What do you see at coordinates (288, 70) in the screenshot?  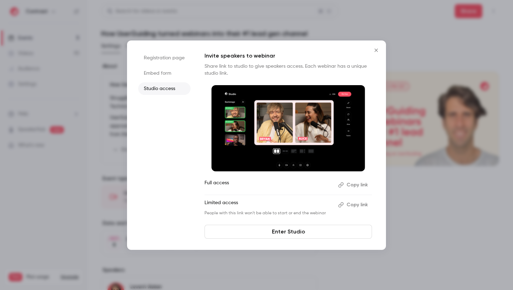 I see `p: Share link to studio to give speakers access. Each webinar has a unique studio link.` at bounding box center [288, 70].